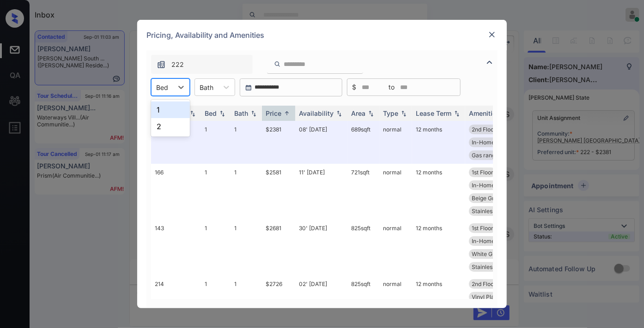 This screenshot has height=328, width=644. Describe the element at coordinates (176, 192) in the screenshot. I see `td: 166` at that location.